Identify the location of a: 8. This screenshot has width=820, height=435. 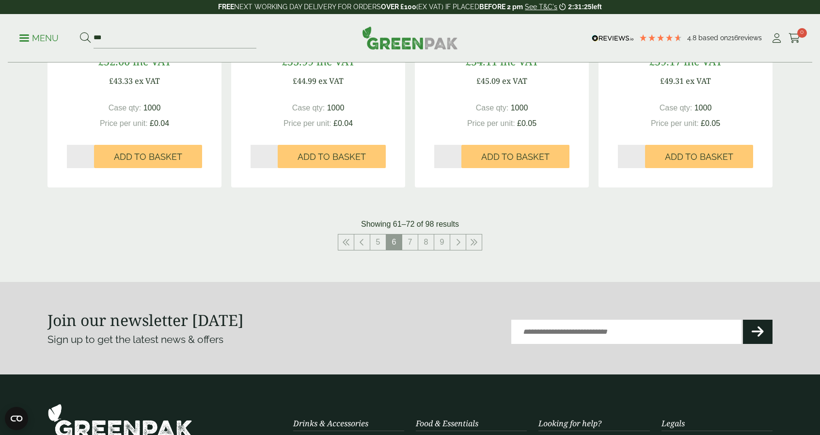
(426, 242).